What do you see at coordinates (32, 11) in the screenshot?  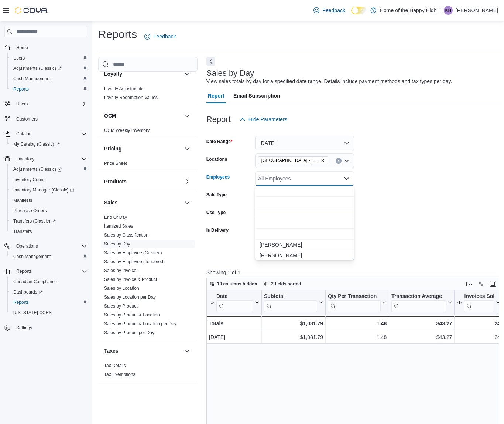 I see `img: Cova` at bounding box center [32, 11].